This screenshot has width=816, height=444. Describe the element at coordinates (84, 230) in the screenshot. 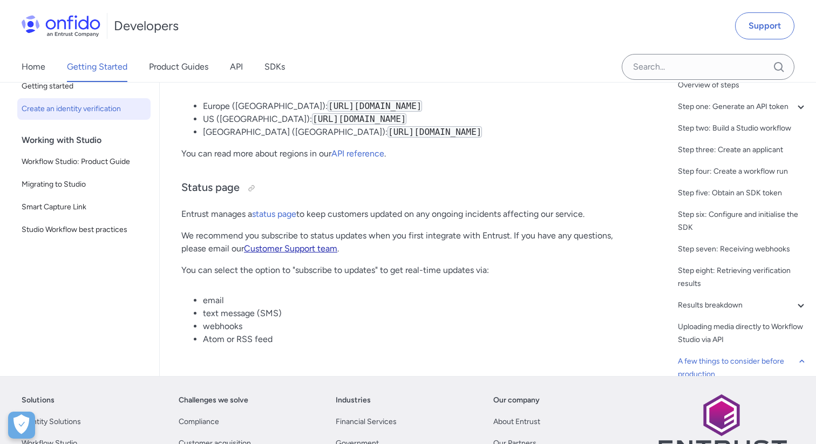

I see `span: Studio Workflow best practices` at that location.